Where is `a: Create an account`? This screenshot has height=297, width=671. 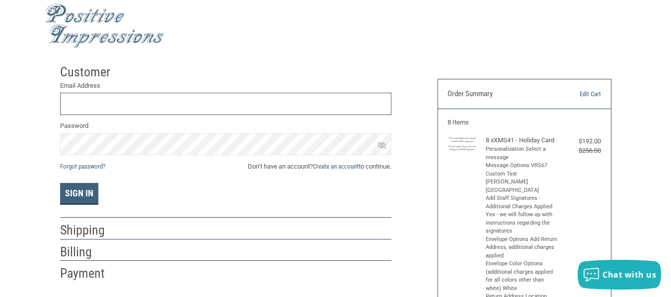
a: Create an account is located at coordinates (336, 166).